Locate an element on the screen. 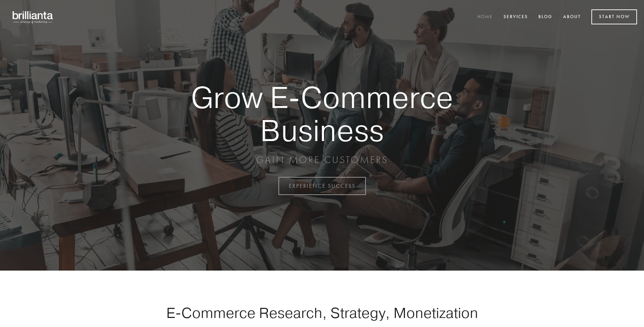 The image size is (644, 327). h1: E-Commerce Research, Strategy, Monetization is located at coordinates (322, 313).